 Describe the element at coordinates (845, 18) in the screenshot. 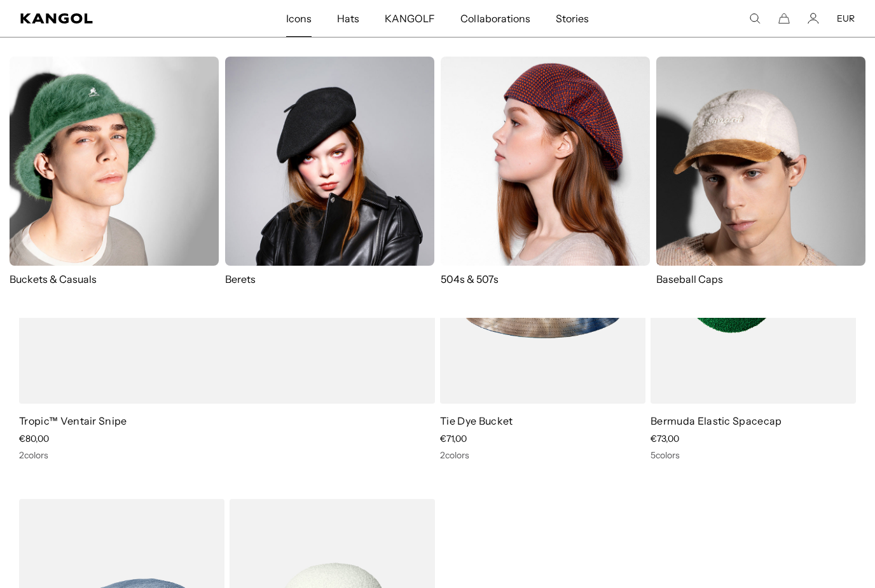

I see `button: EUR` at that location.